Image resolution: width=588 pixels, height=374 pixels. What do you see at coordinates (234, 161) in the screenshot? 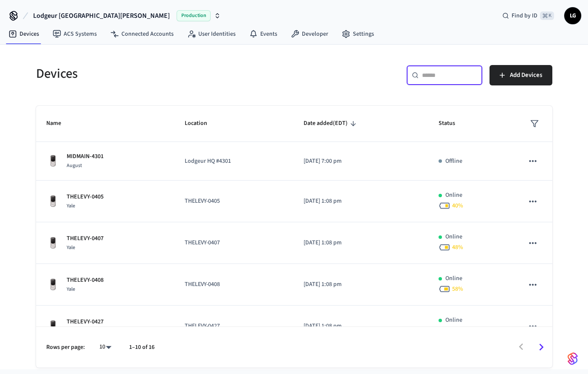
I see `p: Lodgeur HQ #4301` at bounding box center [234, 161].